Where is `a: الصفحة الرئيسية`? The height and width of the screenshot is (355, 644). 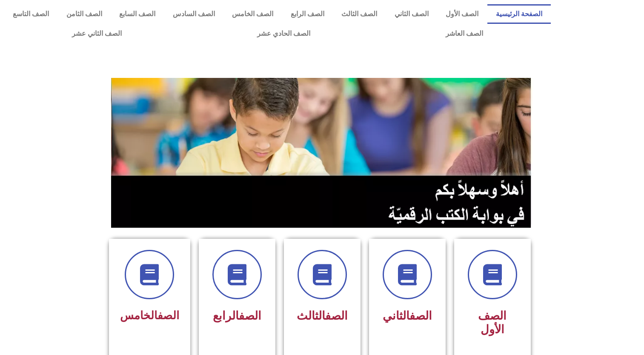 a: الصفحة الرئيسية is located at coordinates (519, 14).